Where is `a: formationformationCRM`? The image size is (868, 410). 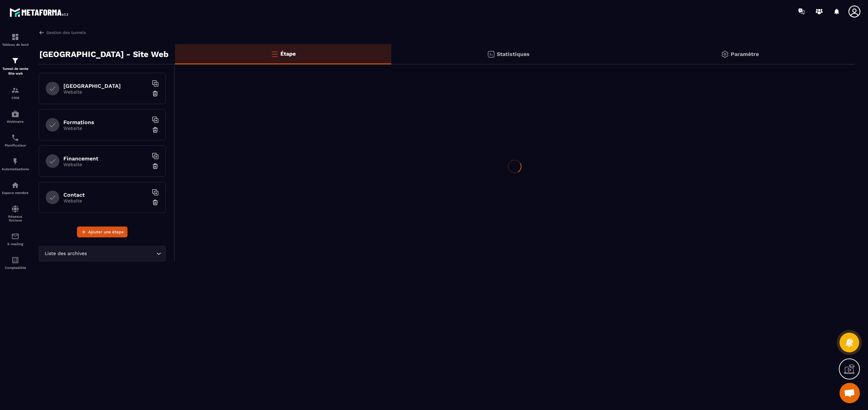
a: formationformationCRM is located at coordinates (16, 93).